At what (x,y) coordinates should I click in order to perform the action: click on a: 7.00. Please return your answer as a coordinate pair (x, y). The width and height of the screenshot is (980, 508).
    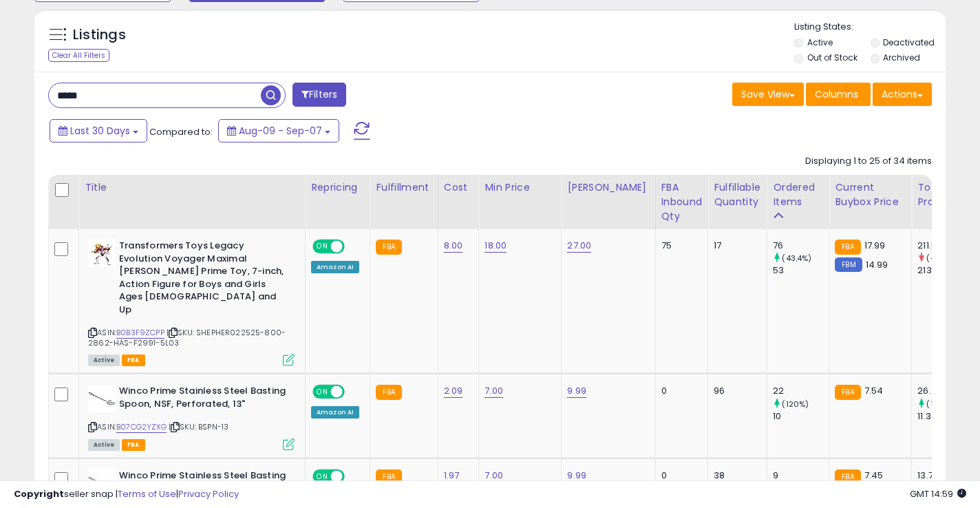
    Looking at the image, I should click on (493, 391).